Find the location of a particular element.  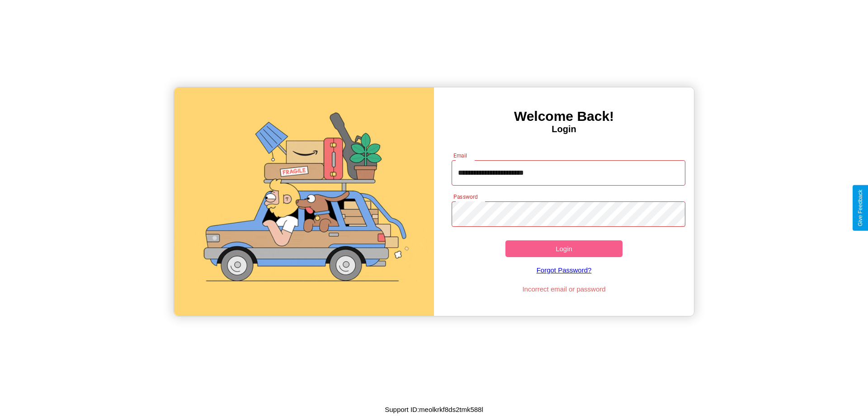

button: Login is located at coordinates (564, 248).